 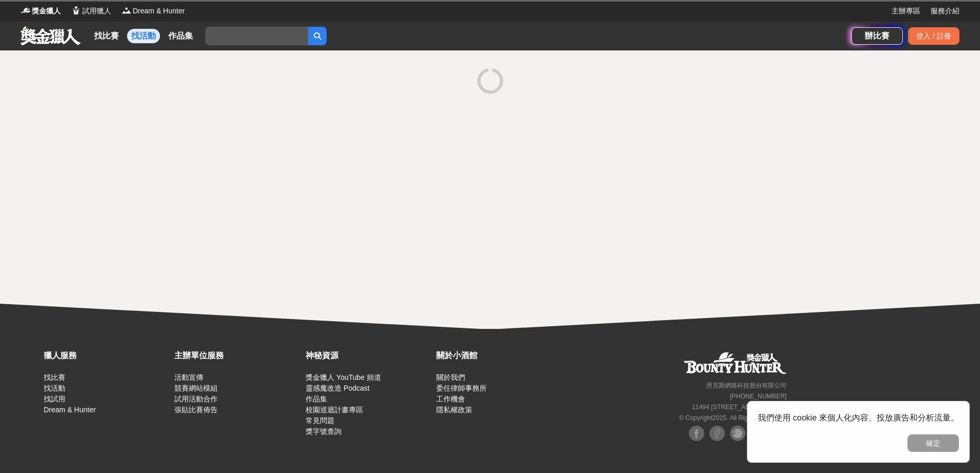 What do you see at coordinates (858, 417) in the screenshot?
I see `span: 我們使用 cookie 來個人化內容、投放廣告和分析流量。` at bounding box center [858, 417].